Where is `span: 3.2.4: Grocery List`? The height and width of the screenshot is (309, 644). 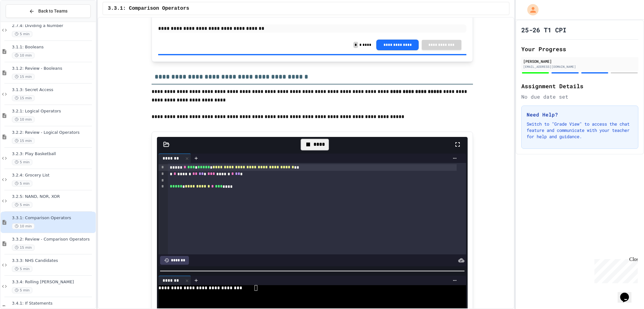 span: 3.2.4: Grocery List is located at coordinates (53, 175).